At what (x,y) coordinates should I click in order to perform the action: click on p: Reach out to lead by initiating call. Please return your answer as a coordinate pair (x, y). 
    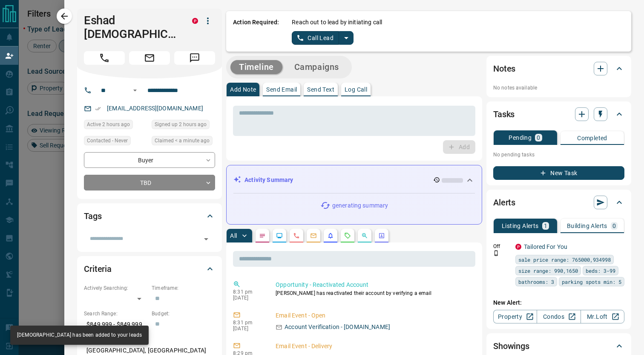
    Looking at the image, I should click on (337, 22).